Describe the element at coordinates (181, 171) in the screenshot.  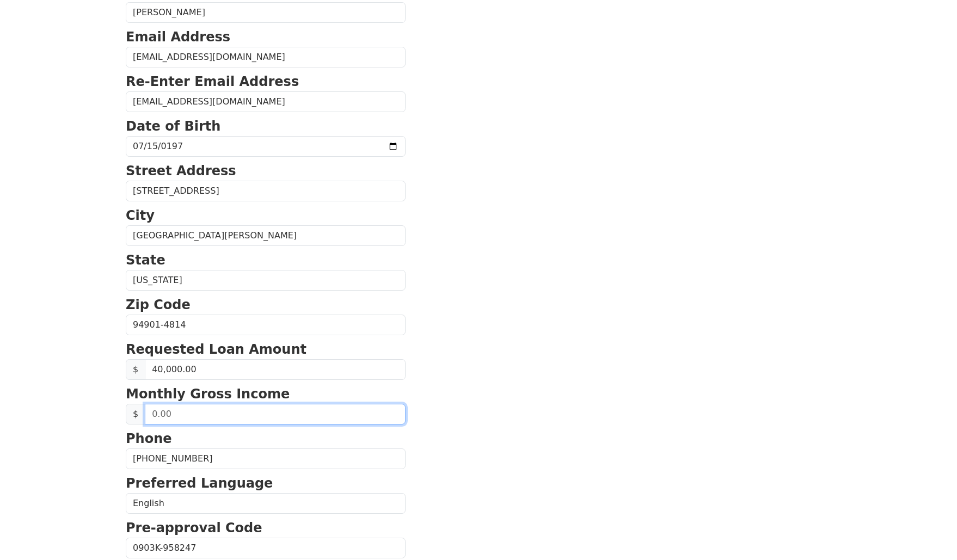
I see `strong: Street Address` at that location.